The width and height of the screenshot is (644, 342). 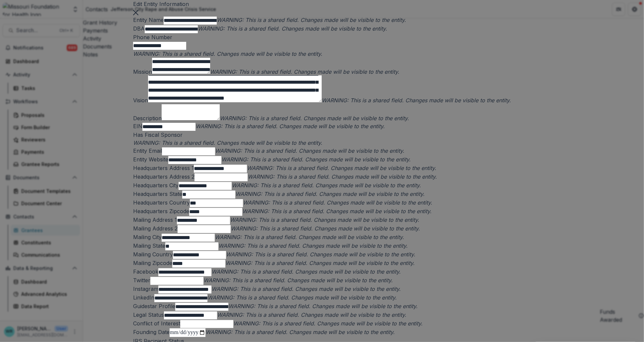 What do you see at coordinates (143, 71) in the screenshot?
I see `label: Mission` at bounding box center [143, 71].